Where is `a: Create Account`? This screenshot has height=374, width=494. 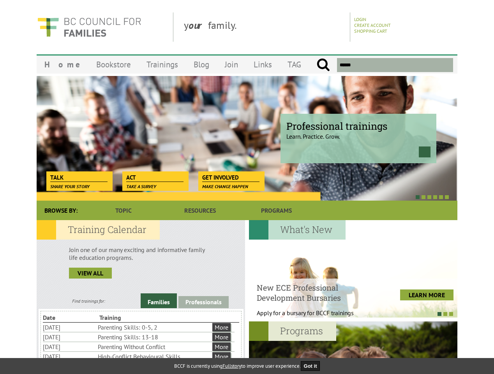
a: Create Account is located at coordinates (372, 25).